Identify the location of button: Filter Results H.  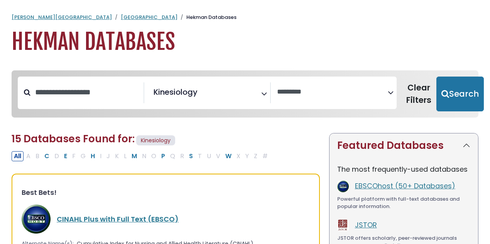
(93, 156).